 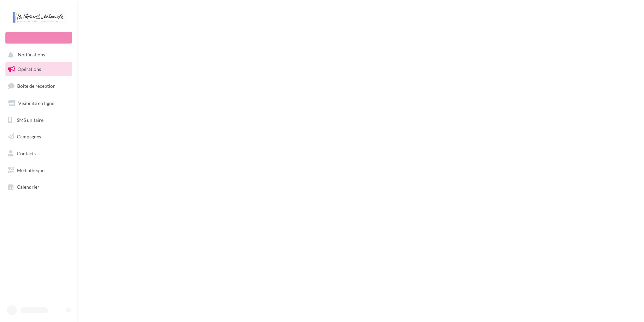 I want to click on span: Campagnes, so click(x=29, y=136).